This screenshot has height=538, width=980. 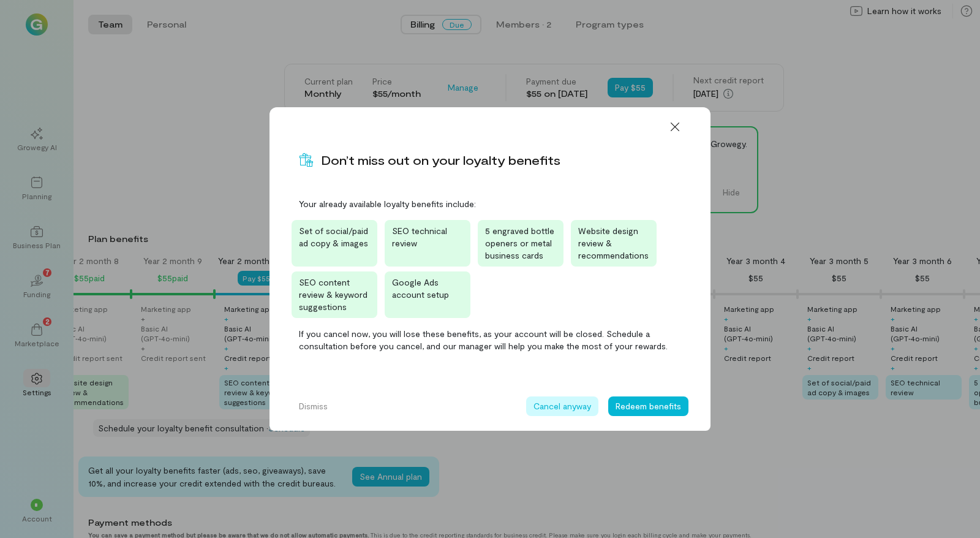 What do you see at coordinates (313, 406) in the screenshot?
I see `button: Dismiss` at bounding box center [313, 406].